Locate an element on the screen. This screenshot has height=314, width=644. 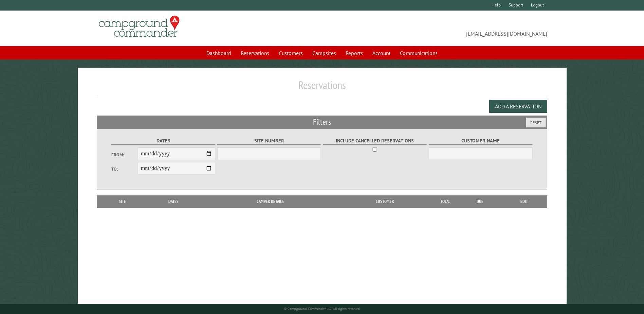
img: Campground Commander is located at coordinates (139, 26).